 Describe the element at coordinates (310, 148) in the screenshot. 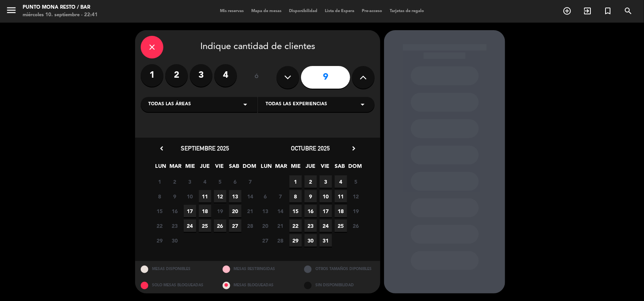

I see `span: octubre 2025` at that location.